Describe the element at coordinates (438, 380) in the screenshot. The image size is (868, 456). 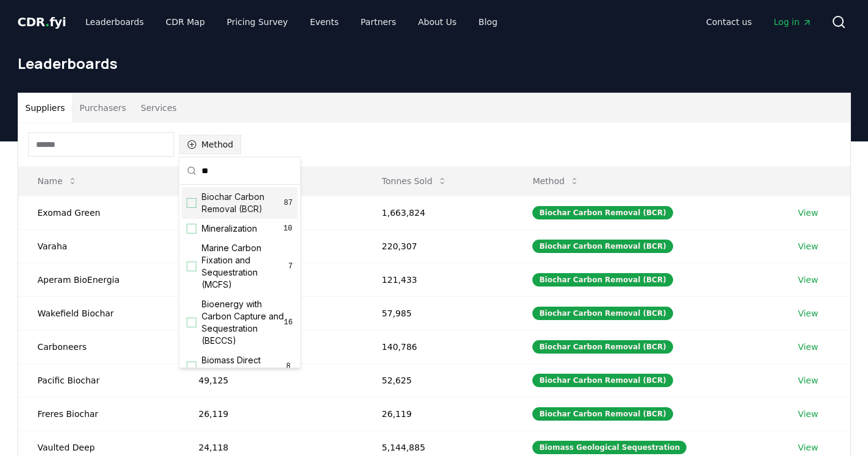
I see `td: 52,625` at that location.